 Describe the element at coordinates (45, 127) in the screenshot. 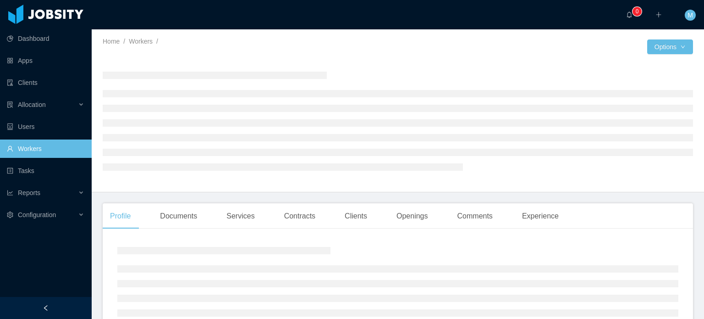

I see `a: icon: robotUsers` at that location.